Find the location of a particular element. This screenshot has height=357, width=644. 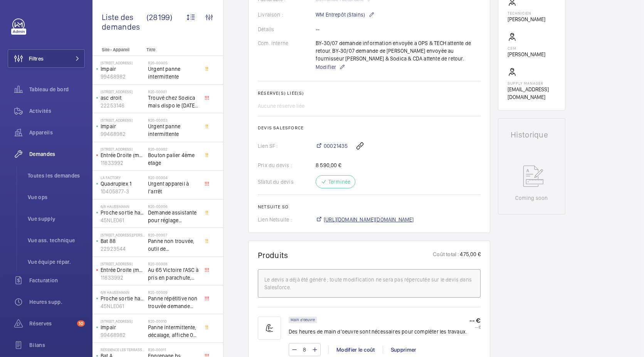

p: Coût total : is located at coordinates (446, 255).